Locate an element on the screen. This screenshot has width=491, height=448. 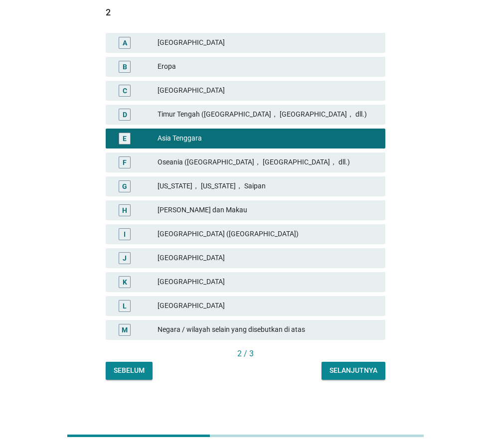
div: 2 / 3 is located at coordinates (245, 354).